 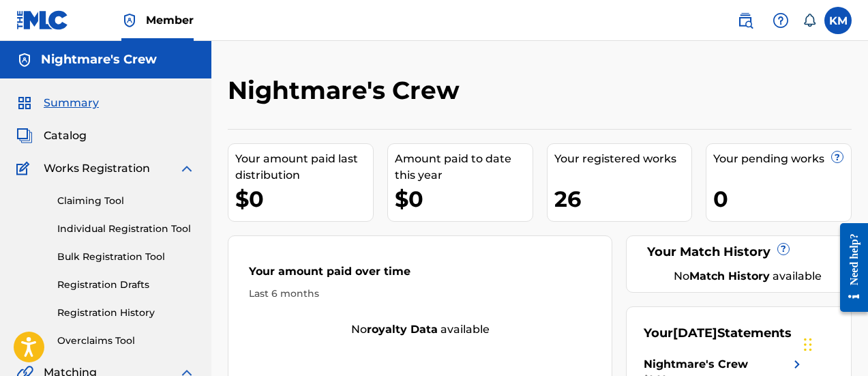 What do you see at coordinates (780, 21) in the screenshot?
I see `div: Help` at bounding box center [780, 21].